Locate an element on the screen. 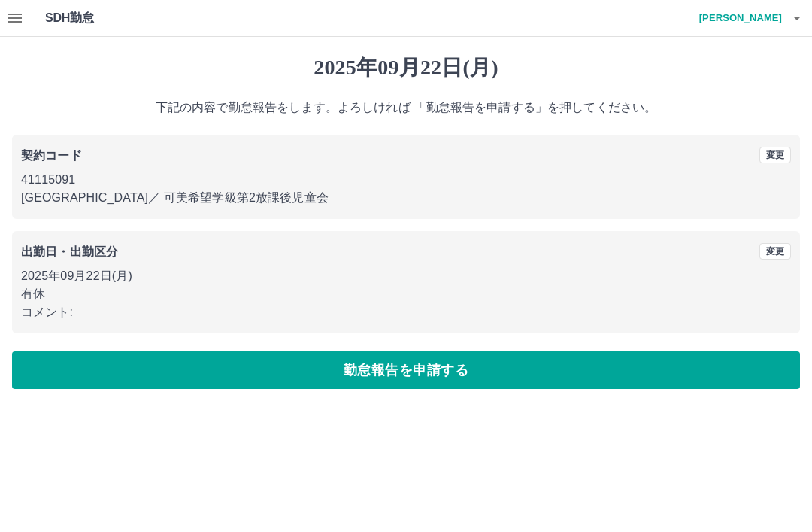 The image size is (812, 532). p: 41115091 is located at coordinates (406, 180).